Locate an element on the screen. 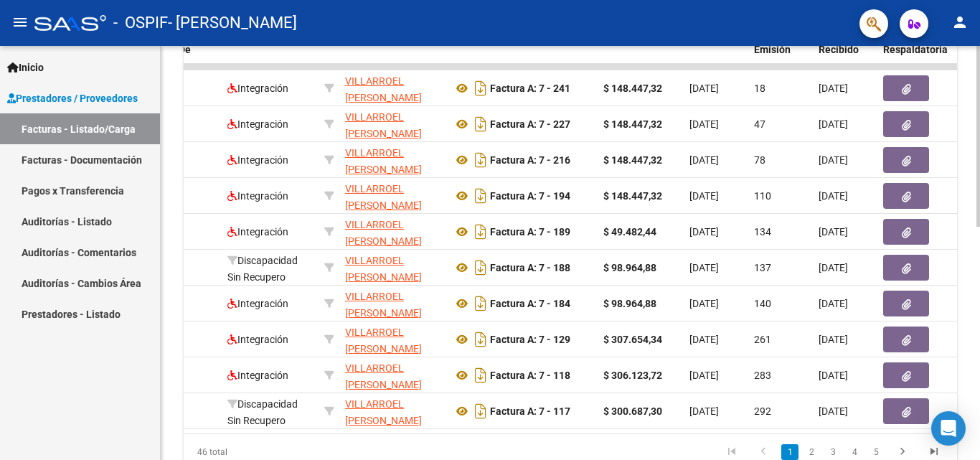 Image resolution: width=980 pixels, height=460 pixels. div: Open Intercom Messenger is located at coordinates (948, 428).